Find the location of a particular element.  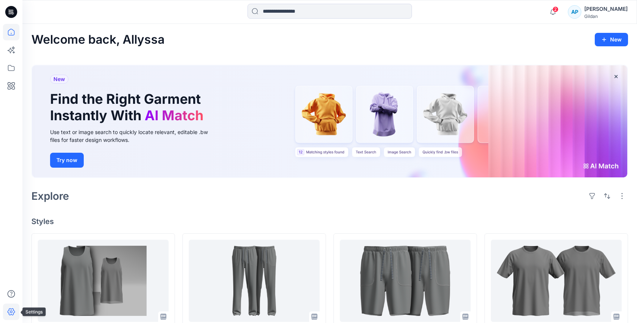

button: New is located at coordinates (611, 40).